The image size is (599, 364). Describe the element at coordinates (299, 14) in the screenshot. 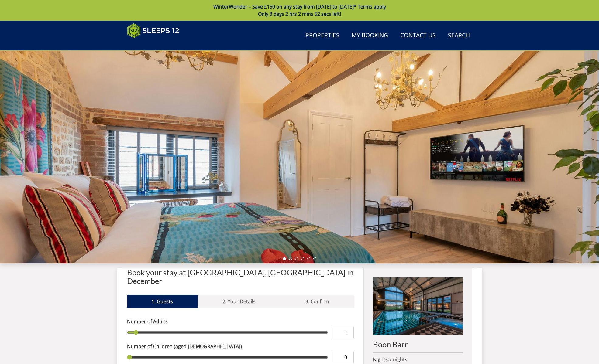

I see `span: Only 3 days 2 hrs 2 mins 52 secs left!` at that location.